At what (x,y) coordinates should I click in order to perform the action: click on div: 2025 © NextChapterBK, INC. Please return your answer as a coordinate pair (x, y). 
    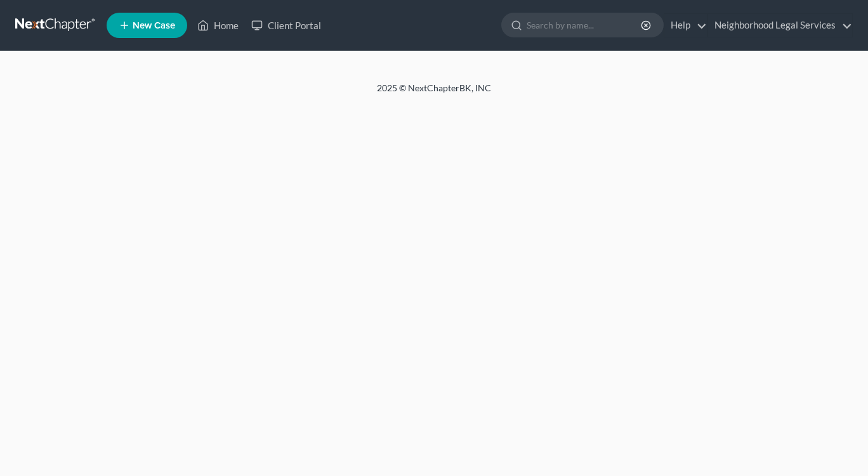
    Looking at the image, I should click on (434, 94).